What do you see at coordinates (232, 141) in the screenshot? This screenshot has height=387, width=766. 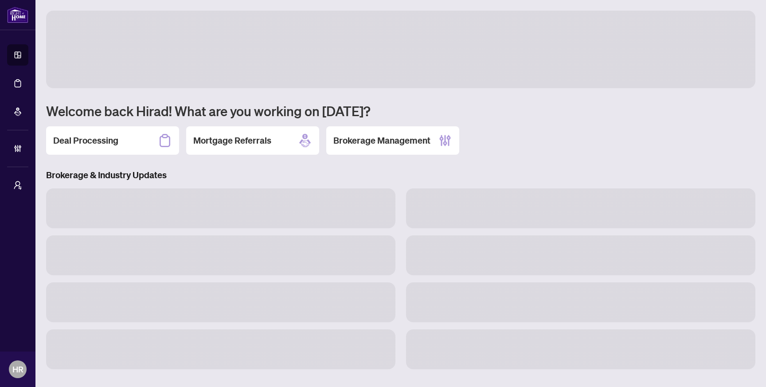 I see `h2: Mortgage Referrals` at bounding box center [232, 141].